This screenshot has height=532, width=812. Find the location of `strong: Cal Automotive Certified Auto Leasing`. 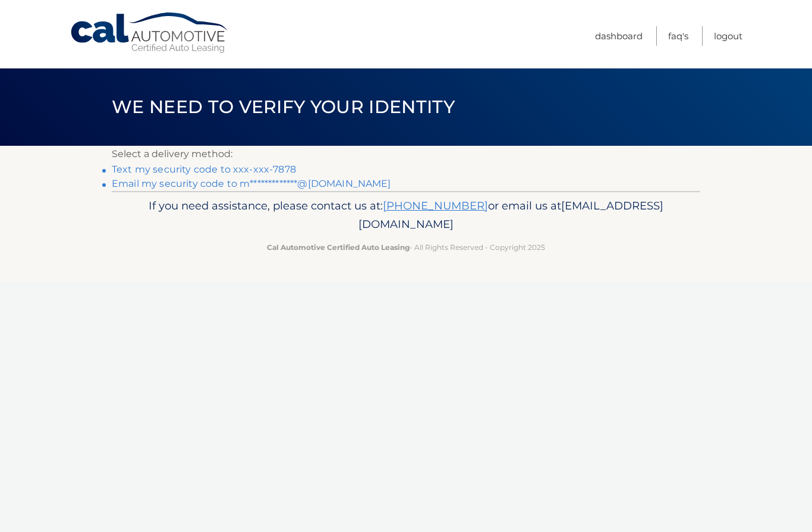

strong: Cal Automotive Certified Auto Leasing is located at coordinates (338, 247).